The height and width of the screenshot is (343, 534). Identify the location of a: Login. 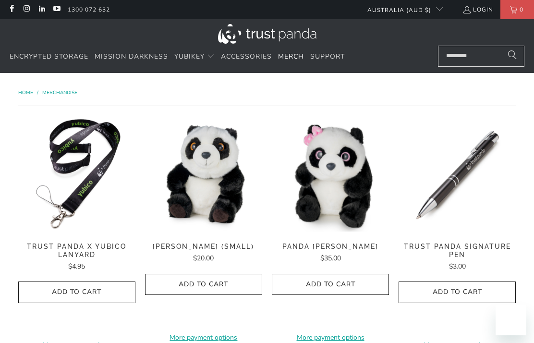
(478, 10).